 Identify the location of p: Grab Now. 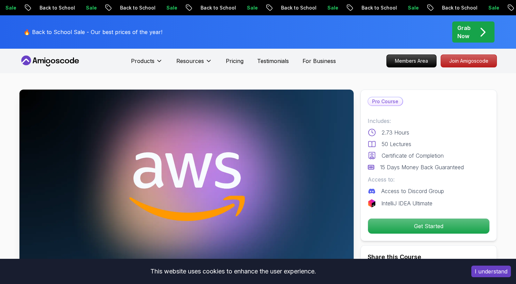
(464, 32).